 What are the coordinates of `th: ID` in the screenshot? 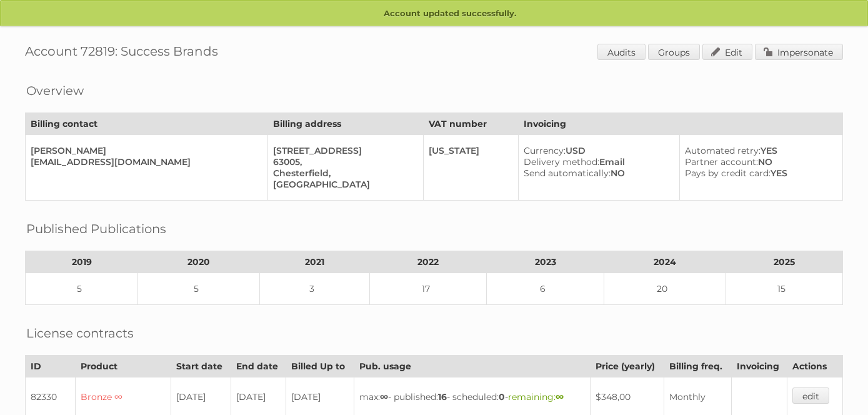 It's located at (51, 366).